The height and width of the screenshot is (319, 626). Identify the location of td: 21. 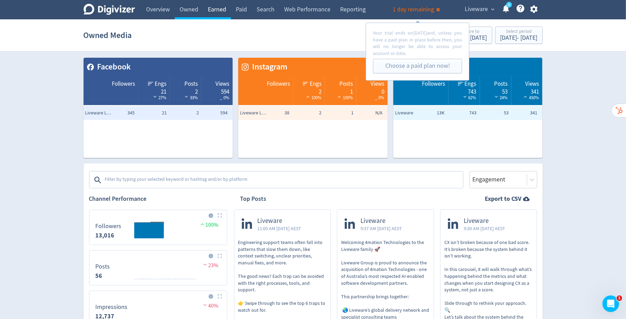
(152, 113).